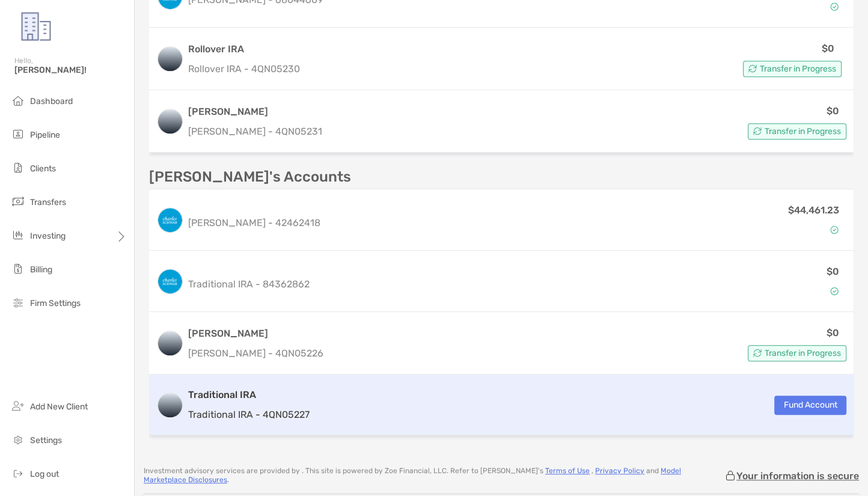 The height and width of the screenshot is (496, 868). Describe the element at coordinates (18, 134) in the screenshot. I see `img: pipeline icon` at that location.